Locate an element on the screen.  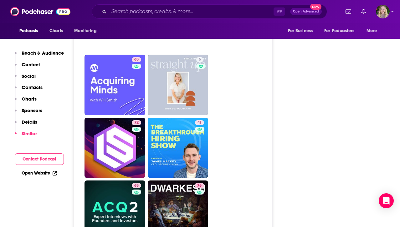
button: Contacts is located at coordinates (28, 90).